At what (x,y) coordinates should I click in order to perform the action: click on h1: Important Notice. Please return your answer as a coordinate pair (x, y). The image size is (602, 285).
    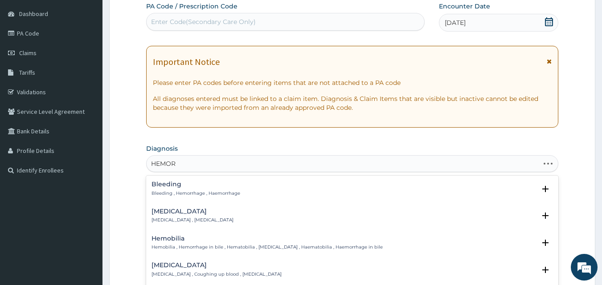
    Looking at the image, I should click on (186, 62).